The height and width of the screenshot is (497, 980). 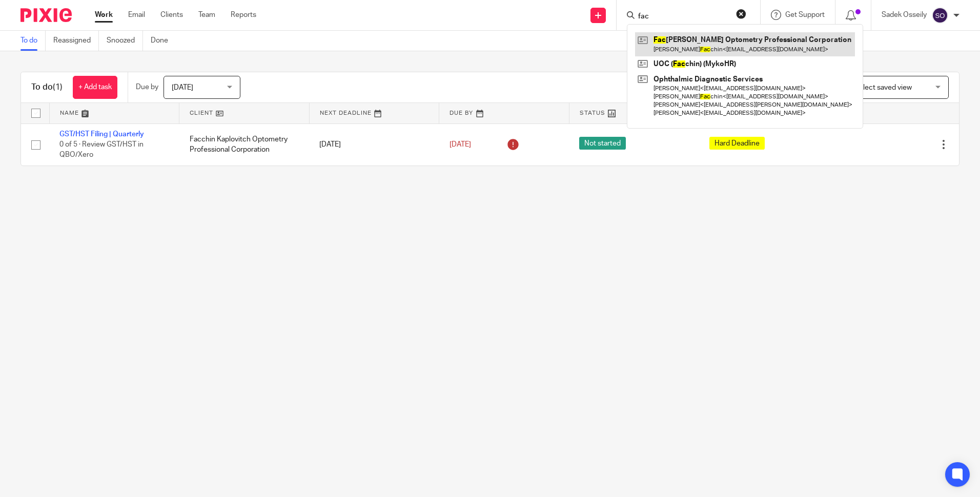 What do you see at coordinates (33, 40) in the screenshot?
I see `a: To do` at bounding box center [33, 40].